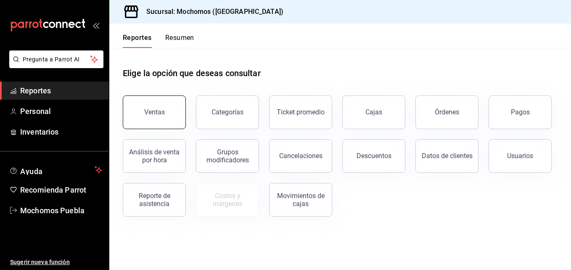  I want to click on button: Contrata inventarios para ver este reporte, so click(227, 200).